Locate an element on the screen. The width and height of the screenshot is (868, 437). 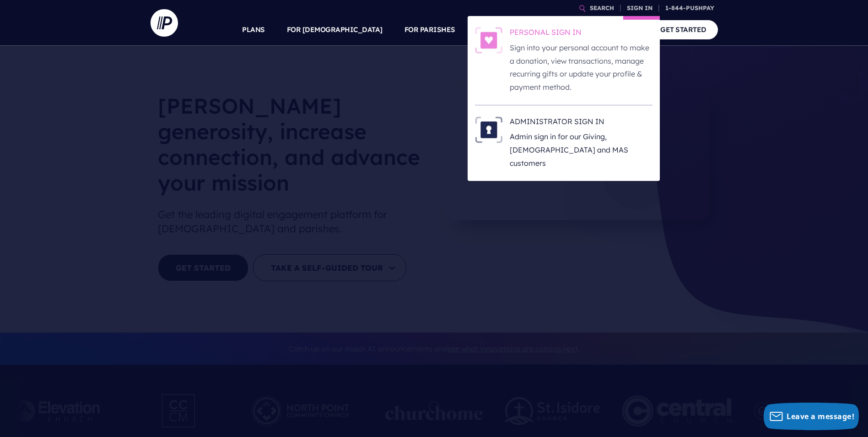
a: PLANS is located at coordinates (253, 30).